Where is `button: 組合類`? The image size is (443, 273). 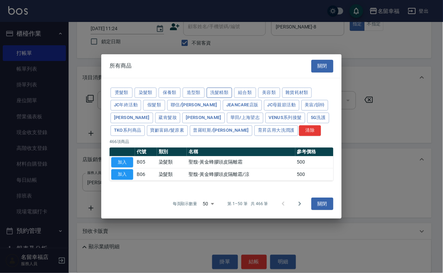 button: 組合類 is located at coordinates (245, 93).